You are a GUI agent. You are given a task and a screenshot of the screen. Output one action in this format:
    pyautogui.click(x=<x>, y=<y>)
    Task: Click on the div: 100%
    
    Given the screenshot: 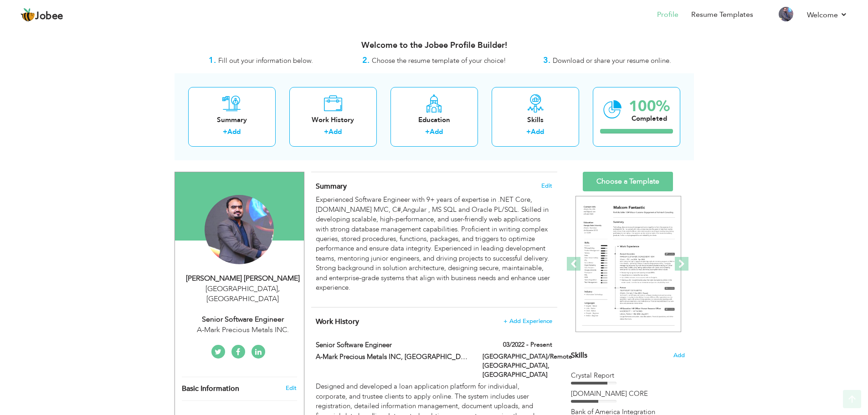 What is the action you would take?
    pyautogui.click(x=649, y=106)
    